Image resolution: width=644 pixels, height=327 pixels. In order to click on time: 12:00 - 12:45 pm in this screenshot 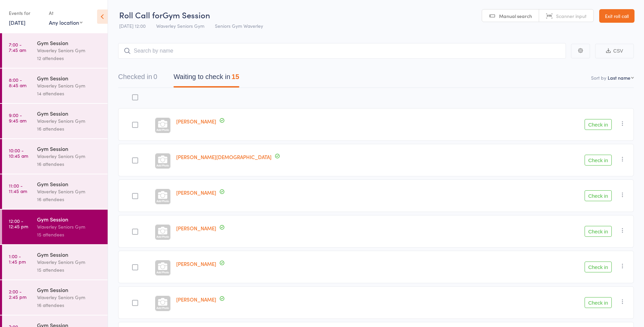, I will do `click(18, 224)`.